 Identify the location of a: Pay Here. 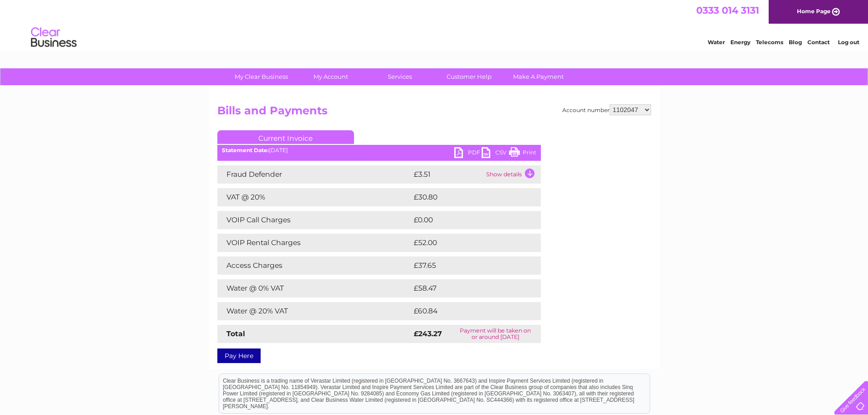
(239, 356).